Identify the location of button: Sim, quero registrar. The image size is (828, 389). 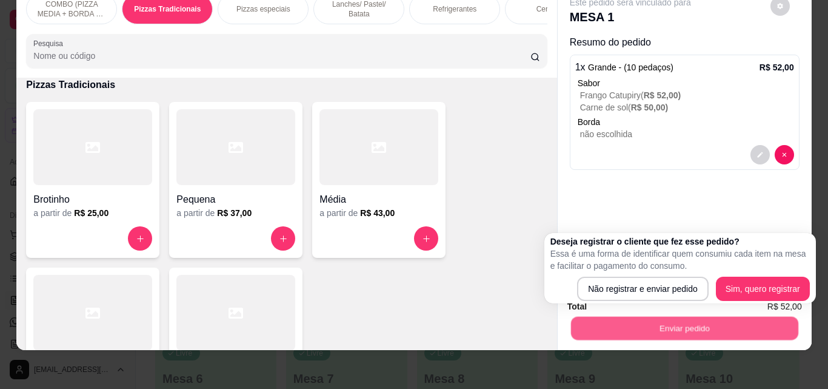
(763, 289).